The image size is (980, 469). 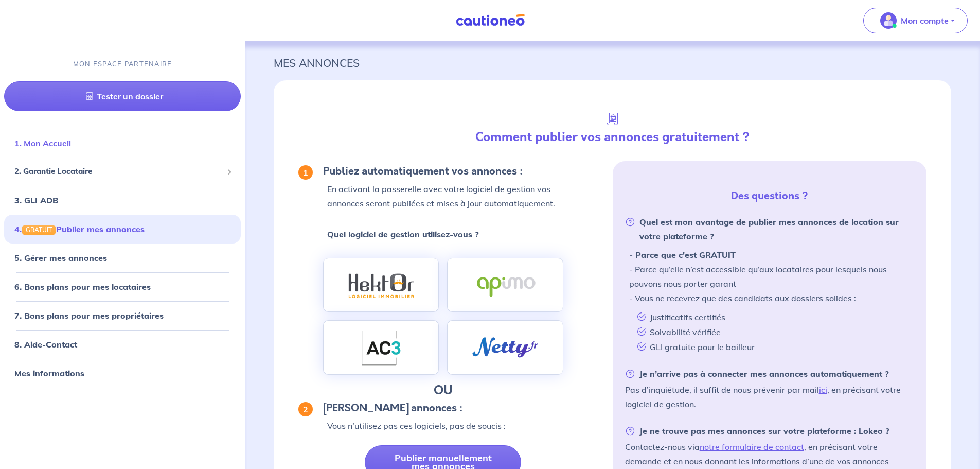 I want to click on div: 5. Gérer mes annonces, so click(x=122, y=258).